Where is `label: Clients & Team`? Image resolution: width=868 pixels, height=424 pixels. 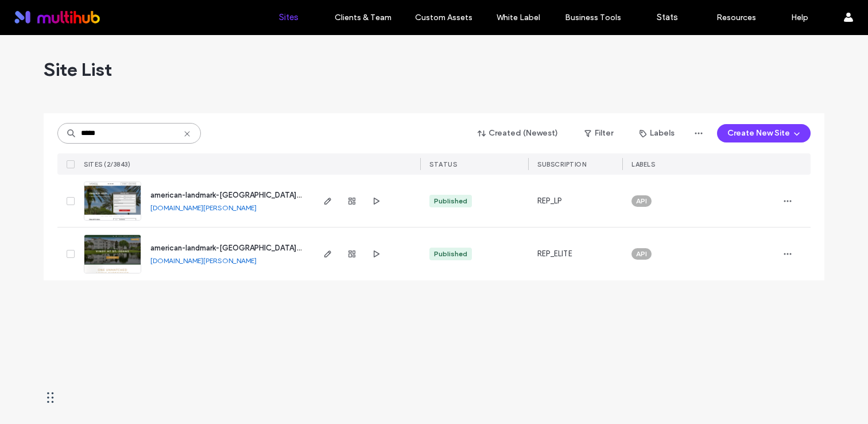 label: Clients & Team is located at coordinates (362, 17).